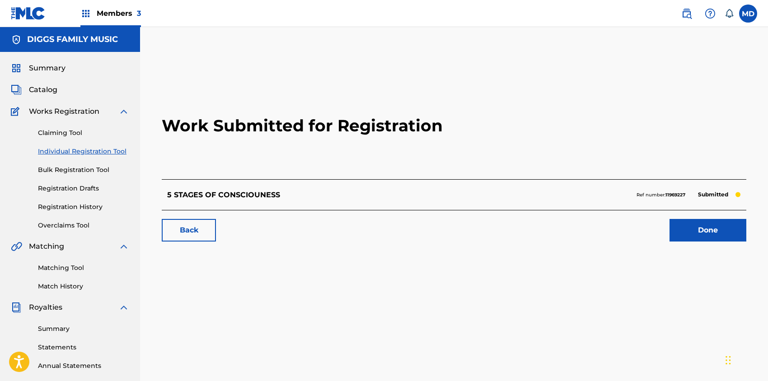  What do you see at coordinates (46, 308) in the screenshot?
I see `span: Royalties` at bounding box center [46, 308].